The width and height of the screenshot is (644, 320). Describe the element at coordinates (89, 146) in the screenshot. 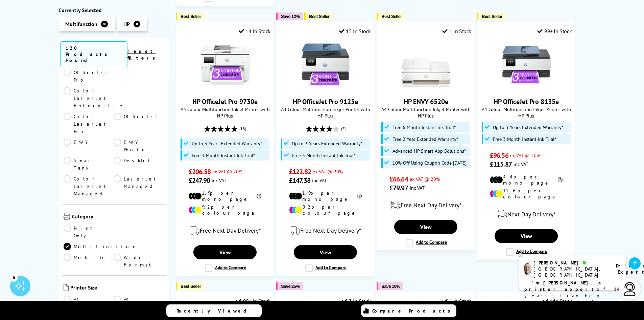

I see `a: ENVY` at that location.